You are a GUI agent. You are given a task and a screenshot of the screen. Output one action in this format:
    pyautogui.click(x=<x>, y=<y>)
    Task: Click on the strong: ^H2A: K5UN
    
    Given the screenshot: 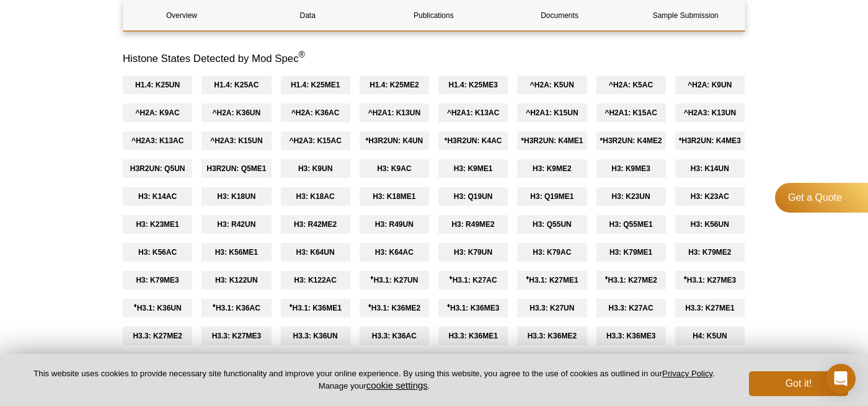 What is the action you would take?
    pyautogui.click(x=552, y=85)
    